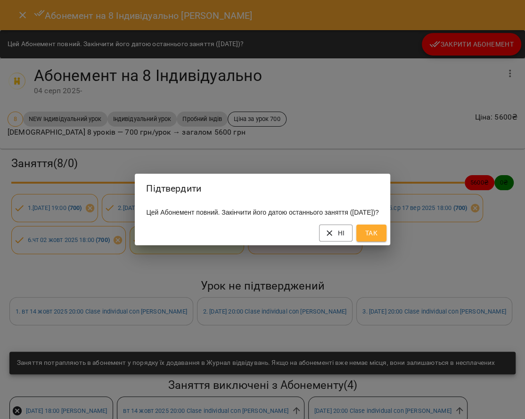 The width and height of the screenshot is (525, 419). I want to click on h2: Підтвердити, so click(262, 188).